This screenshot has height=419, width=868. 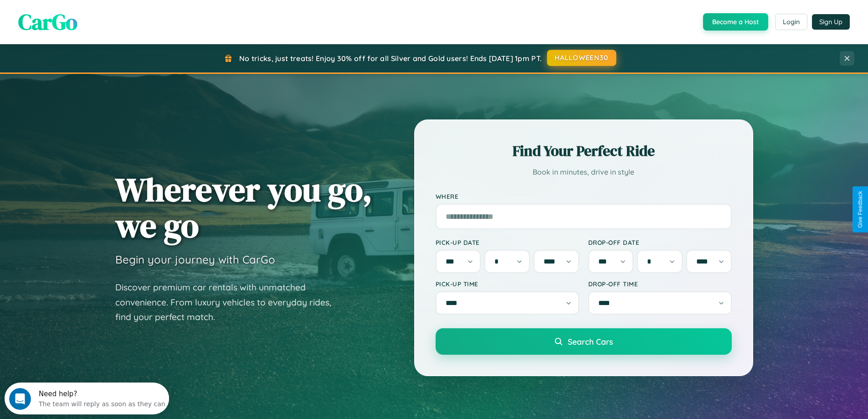 What do you see at coordinates (244, 207) in the screenshot?
I see `h1: Wherever you go, we go` at bounding box center [244, 207].